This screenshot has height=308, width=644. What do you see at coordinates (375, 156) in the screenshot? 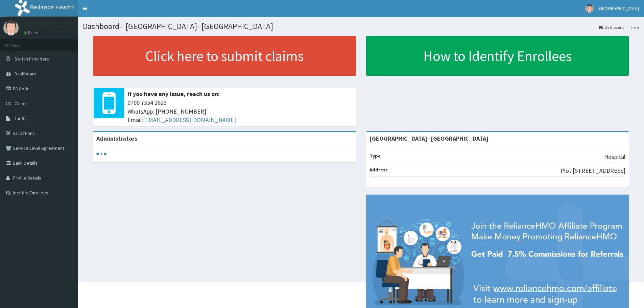
I see `b: Type` at bounding box center [375, 156].